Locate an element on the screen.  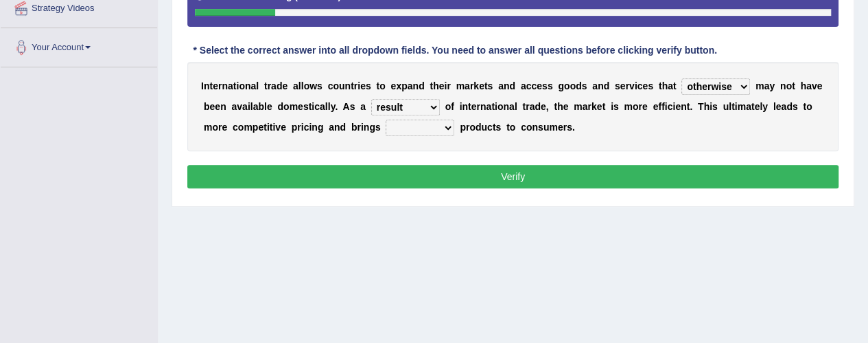
b: f is located at coordinates (663, 107).